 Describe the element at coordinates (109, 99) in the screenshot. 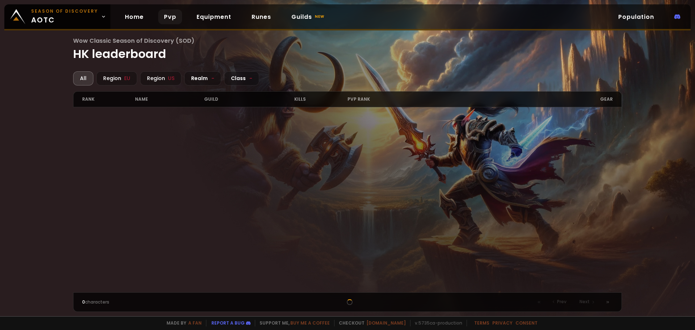

I see `div: rank` at that location.